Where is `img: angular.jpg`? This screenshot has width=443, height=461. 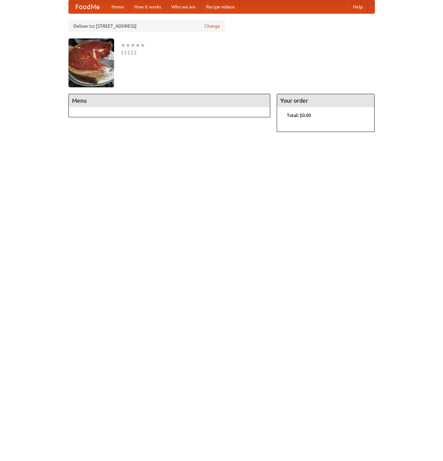
img: angular.jpg is located at coordinates (91, 63).